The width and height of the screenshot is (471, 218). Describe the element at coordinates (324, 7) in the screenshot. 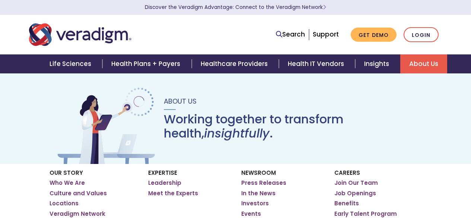

I see `span: Learn More` at that location.